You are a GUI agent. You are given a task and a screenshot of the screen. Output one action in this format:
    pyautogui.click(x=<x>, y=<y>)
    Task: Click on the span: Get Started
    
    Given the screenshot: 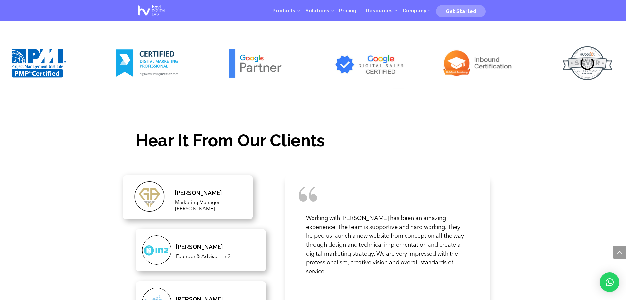 What is the action you would take?
    pyautogui.click(x=461, y=11)
    